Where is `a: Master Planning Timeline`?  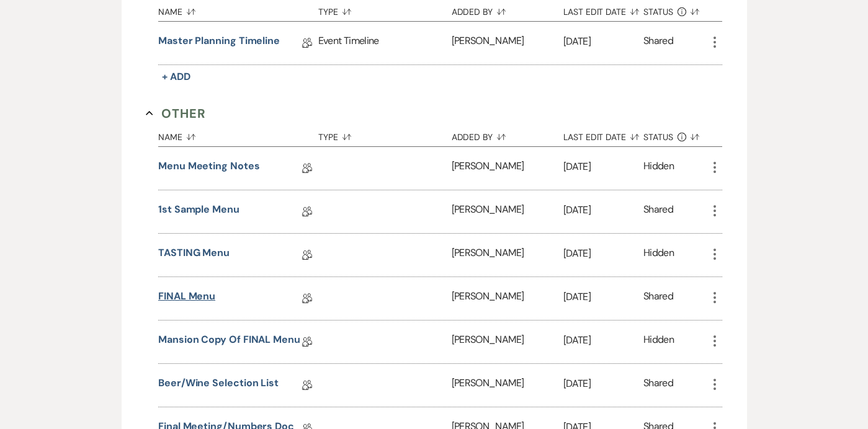 a: Master Planning Timeline is located at coordinates (219, 43).